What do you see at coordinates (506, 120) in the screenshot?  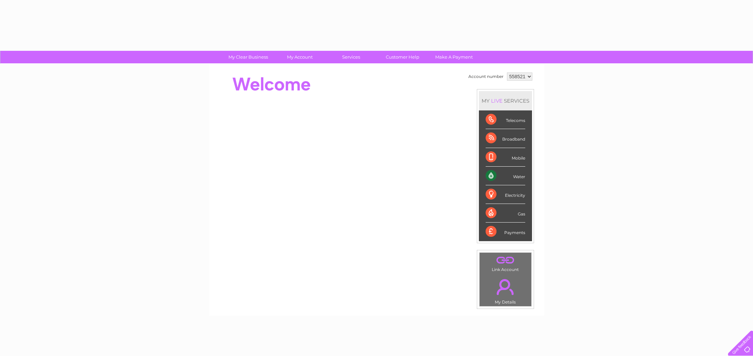 I see `div: Telecoms` at bounding box center [506, 120].